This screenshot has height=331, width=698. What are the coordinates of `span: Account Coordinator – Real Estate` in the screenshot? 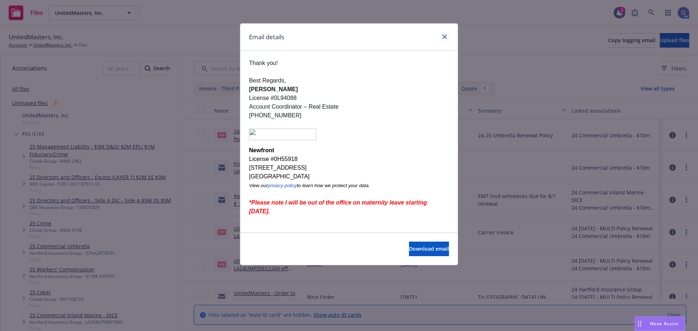 It's located at (294, 106).